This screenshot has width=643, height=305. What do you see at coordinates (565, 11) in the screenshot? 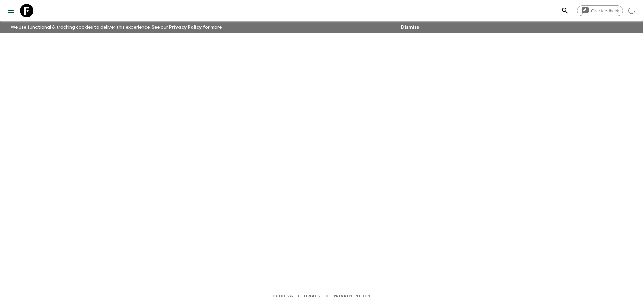
I see `button: search adventures` at bounding box center [565, 11].